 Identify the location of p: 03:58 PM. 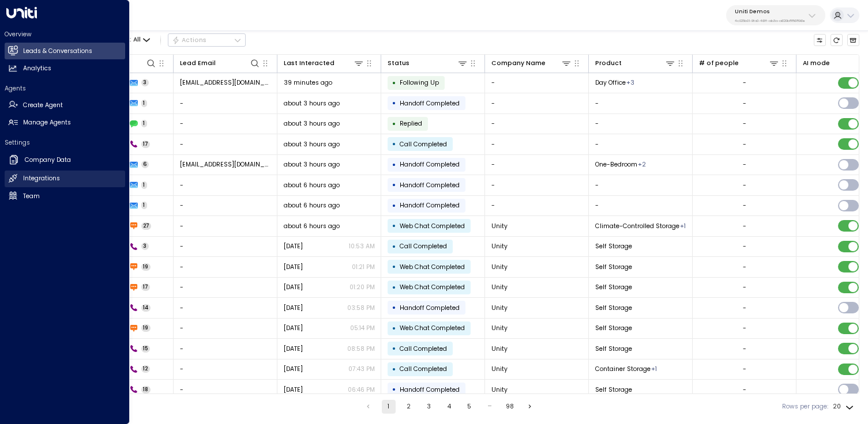
(361, 308).